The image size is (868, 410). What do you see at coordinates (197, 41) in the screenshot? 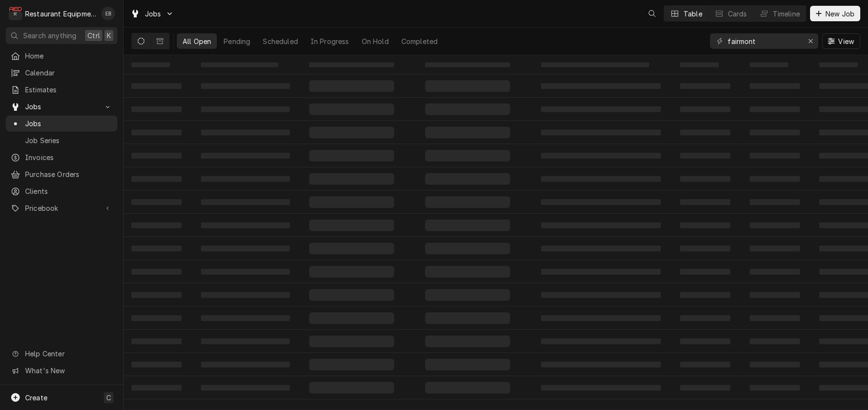
I see `div: All Open` at bounding box center [197, 41].